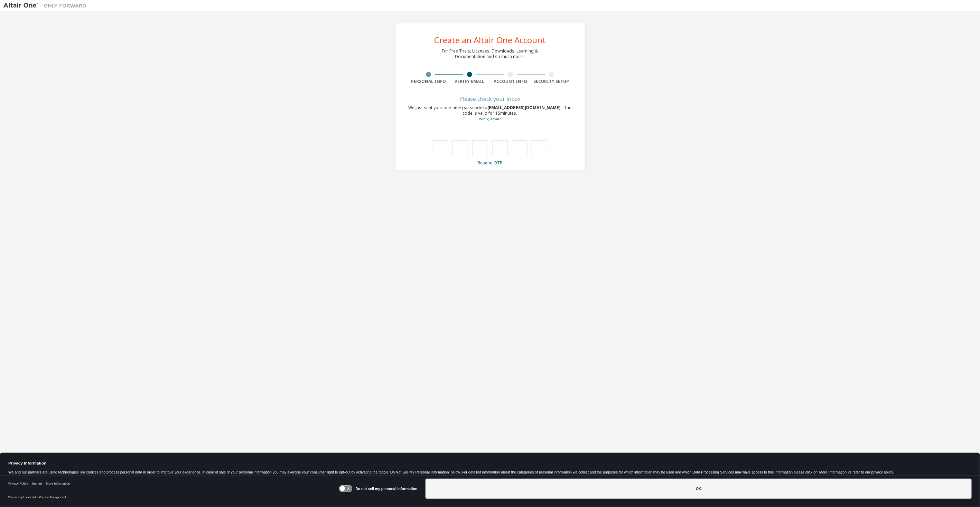 This screenshot has height=507, width=980. Describe the element at coordinates (511, 82) in the screenshot. I see `div: Account Info` at that location.